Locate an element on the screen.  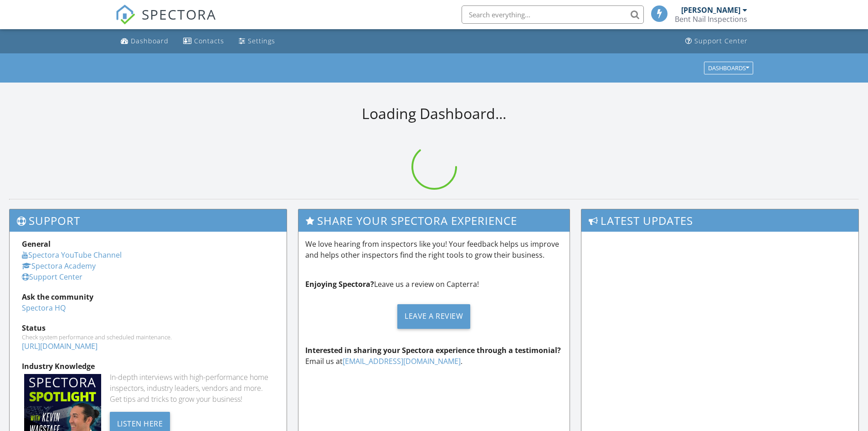
div: Contacts is located at coordinates (210, 41).